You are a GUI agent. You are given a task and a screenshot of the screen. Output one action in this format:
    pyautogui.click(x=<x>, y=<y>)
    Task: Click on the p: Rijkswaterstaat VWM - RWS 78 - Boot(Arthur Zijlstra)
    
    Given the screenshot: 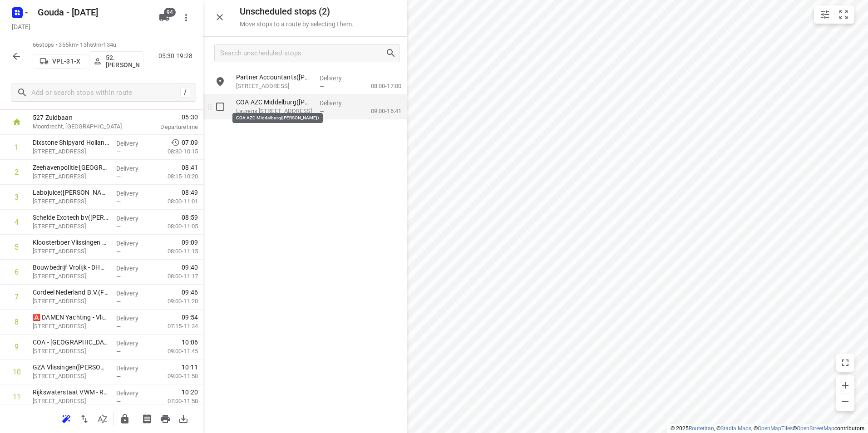 What is the action you would take?
    pyautogui.click(x=71, y=392)
    